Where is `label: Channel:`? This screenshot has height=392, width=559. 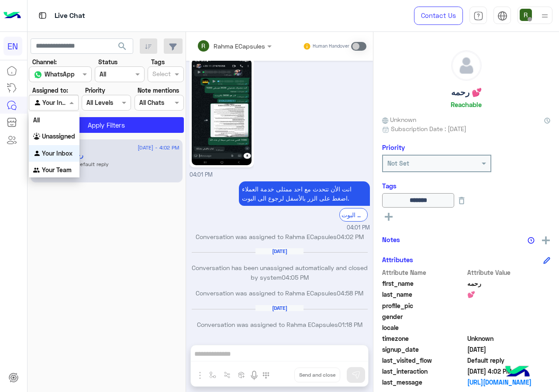 label: Channel: is located at coordinates (45, 62).